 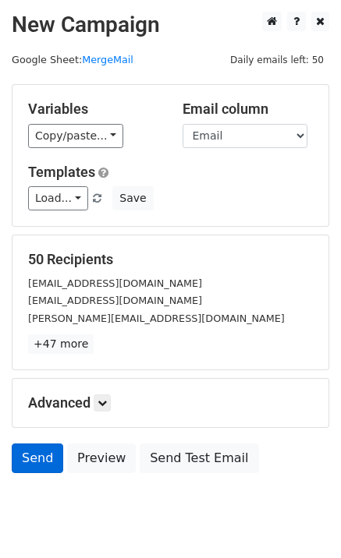 I want to click on button: Save, so click(x=133, y=198).